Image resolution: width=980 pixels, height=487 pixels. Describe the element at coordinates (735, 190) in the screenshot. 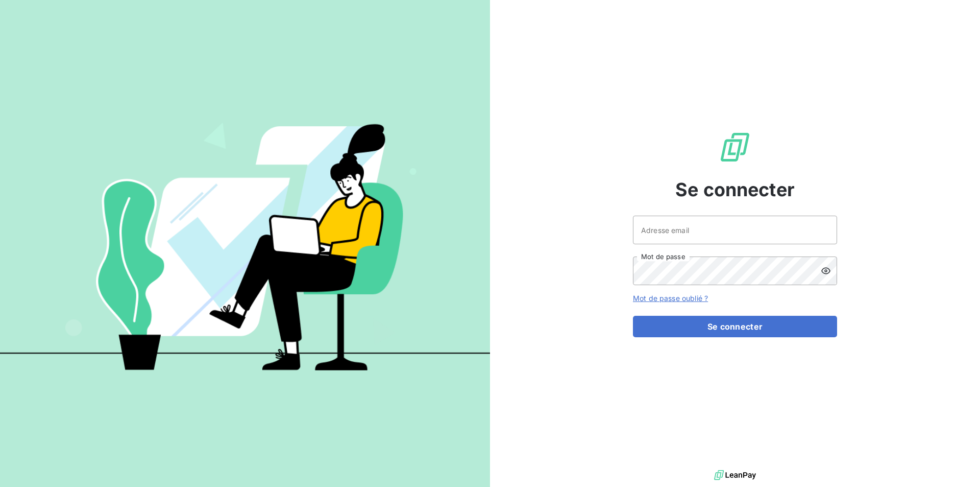

I see `span: Se connecter` at that location.